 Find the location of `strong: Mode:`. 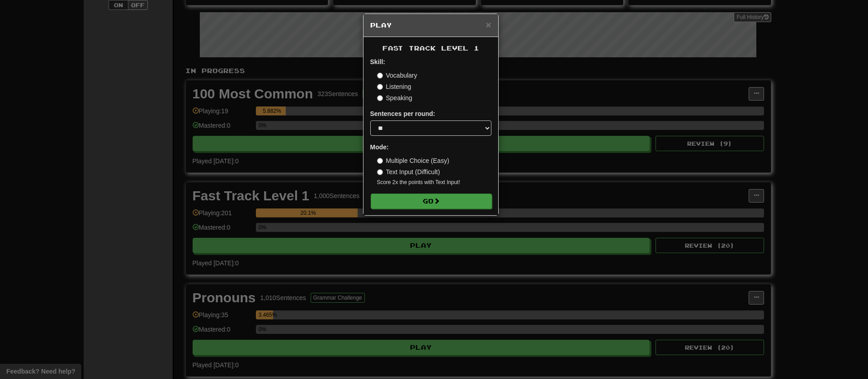

strong: Mode: is located at coordinates (379, 147).